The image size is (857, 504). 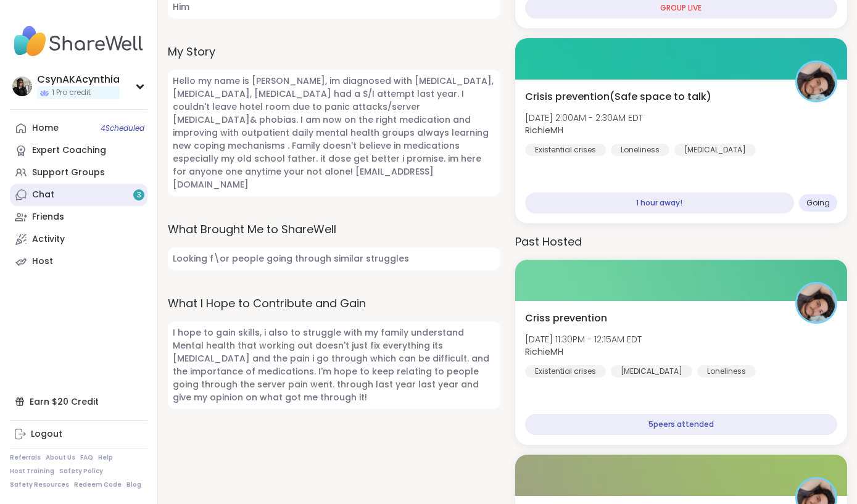 I want to click on span: Going, so click(x=818, y=203).